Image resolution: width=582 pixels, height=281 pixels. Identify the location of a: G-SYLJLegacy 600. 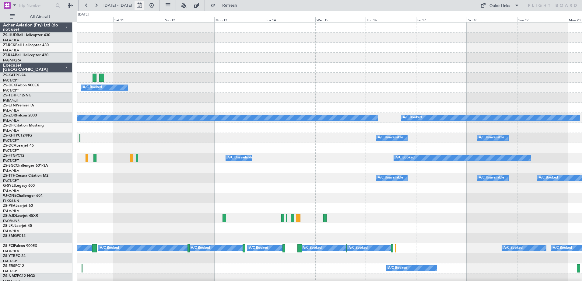
(19, 186).